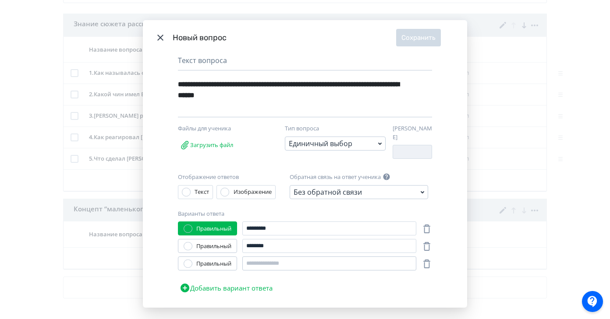 The height and width of the screenshot is (319, 610). I want to click on div: Новый вопрос, so click(284, 38).